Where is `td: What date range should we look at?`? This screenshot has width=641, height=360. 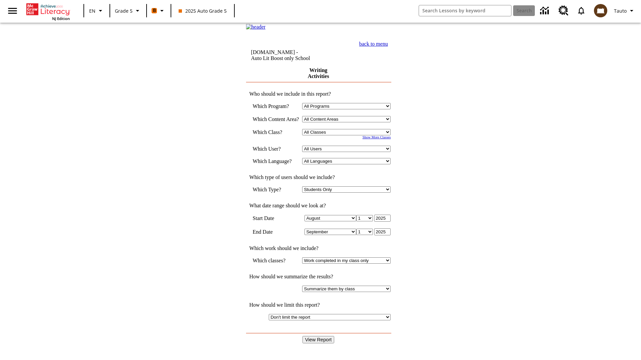
td: What date range should we look at? is located at coordinates (318, 206).